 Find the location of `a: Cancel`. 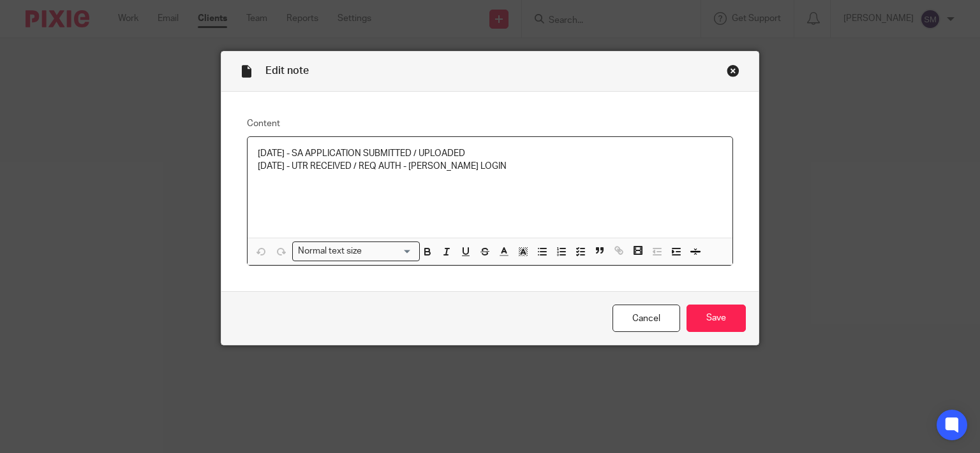

a: Cancel is located at coordinates (647, 318).